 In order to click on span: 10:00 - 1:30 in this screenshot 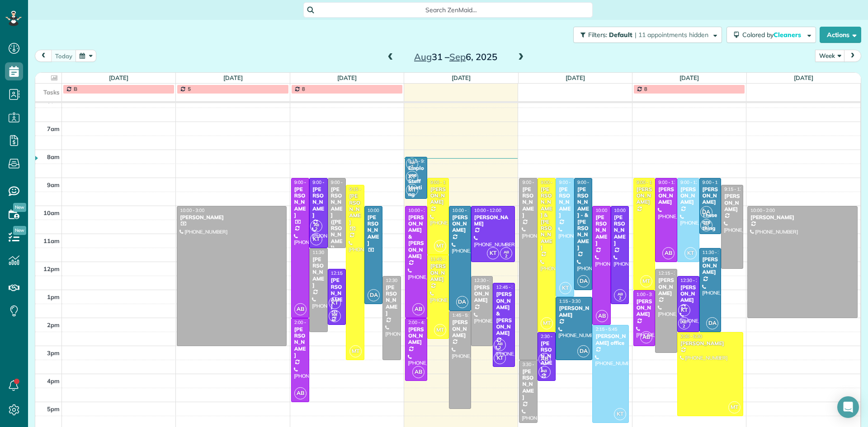, I will do `click(380, 211)`.